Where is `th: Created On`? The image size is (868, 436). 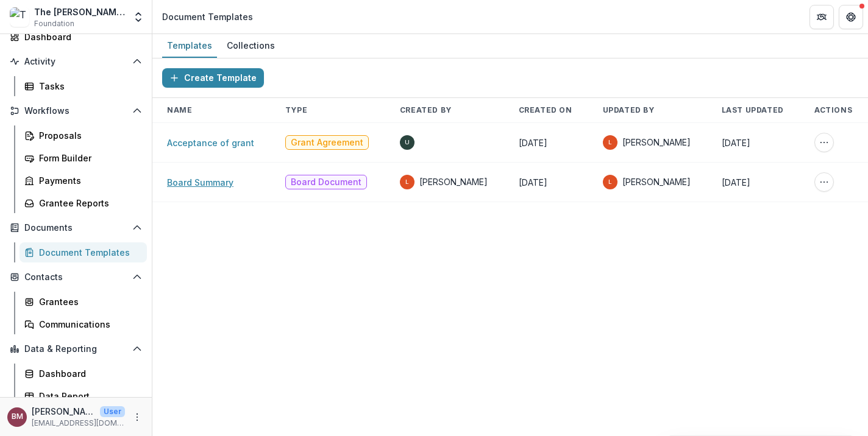
th: Created On is located at coordinates (546, 110).